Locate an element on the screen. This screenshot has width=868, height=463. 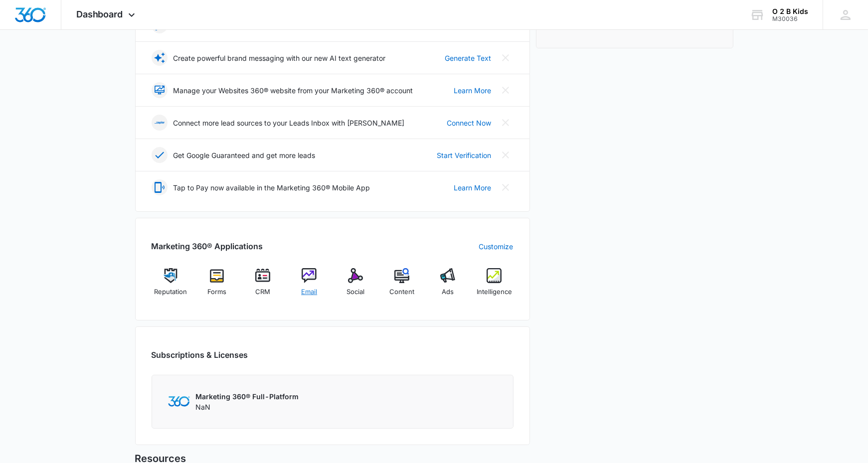
div: account id is located at coordinates (791, 19).